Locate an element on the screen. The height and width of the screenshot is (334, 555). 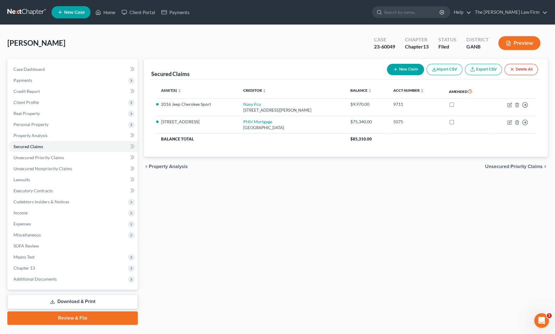
span: Credit Report is located at coordinates (27, 91).